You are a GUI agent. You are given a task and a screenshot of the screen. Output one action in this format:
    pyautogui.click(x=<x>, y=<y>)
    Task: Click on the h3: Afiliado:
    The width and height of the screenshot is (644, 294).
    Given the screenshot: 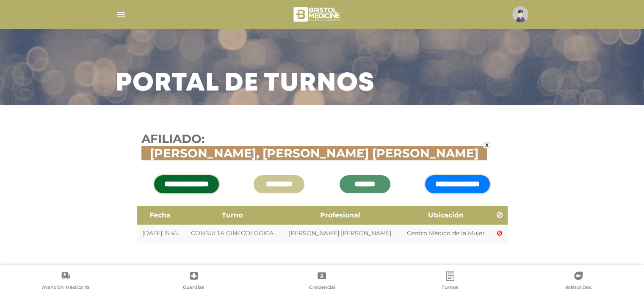 What is the action you would take?
    pyautogui.click(x=322, y=146)
    